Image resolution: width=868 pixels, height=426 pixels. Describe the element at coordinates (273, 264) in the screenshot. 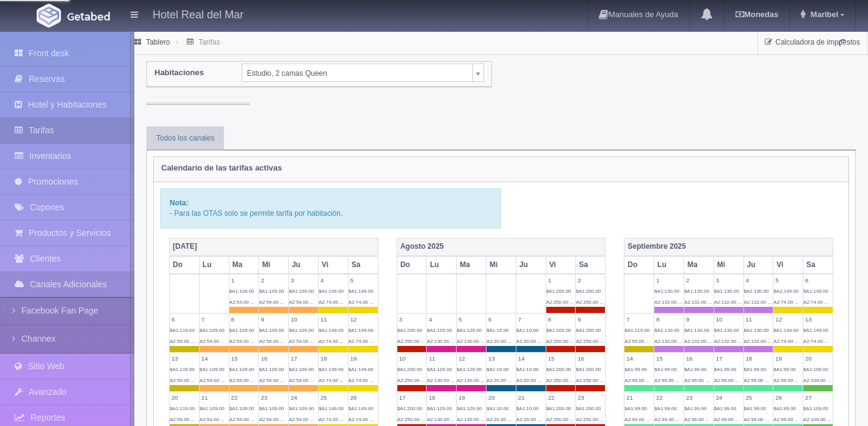

I see `th: Mi` at that location.